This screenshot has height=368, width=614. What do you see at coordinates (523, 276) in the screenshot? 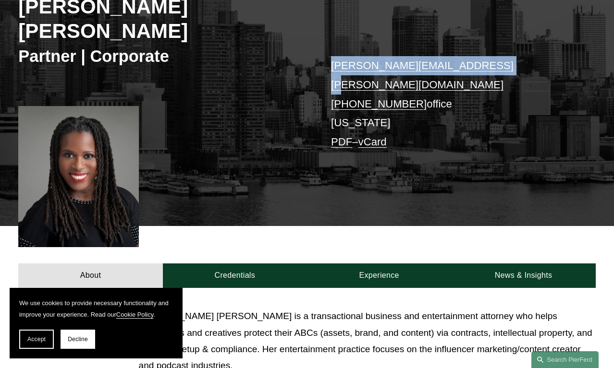
I see `a: News & Insights` at bounding box center [523, 276].